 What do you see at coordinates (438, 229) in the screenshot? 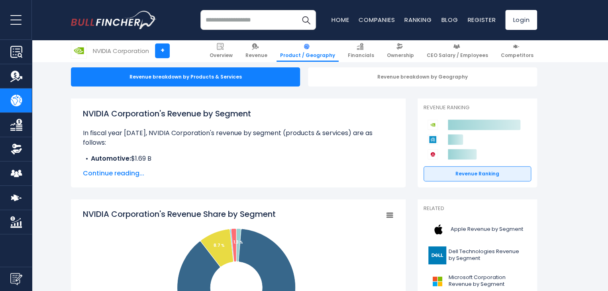
I see `img: AAPL logo` at bounding box center [438, 229].